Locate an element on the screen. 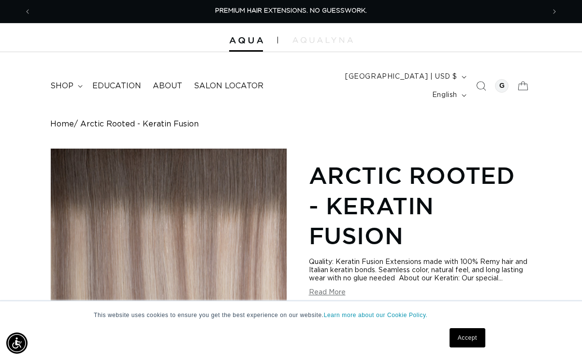  a: About is located at coordinates (167, 86).